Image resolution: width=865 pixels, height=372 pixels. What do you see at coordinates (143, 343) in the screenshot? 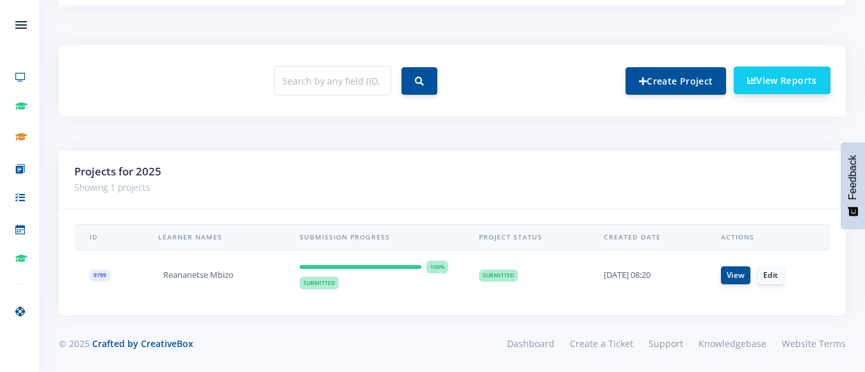
I see `a: Crafted by CreativeBox` at bounding box center [143, 343].